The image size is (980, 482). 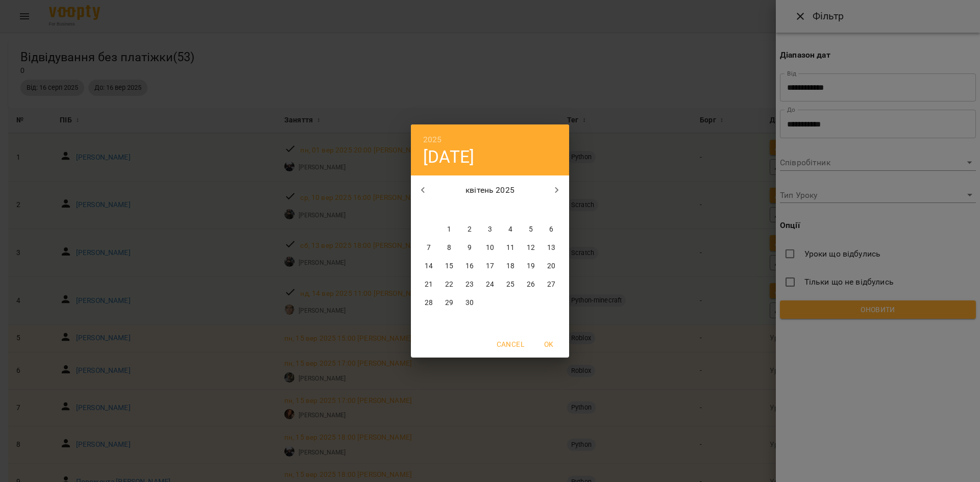 I want to click on p: 8, so click(x=449, y=248).